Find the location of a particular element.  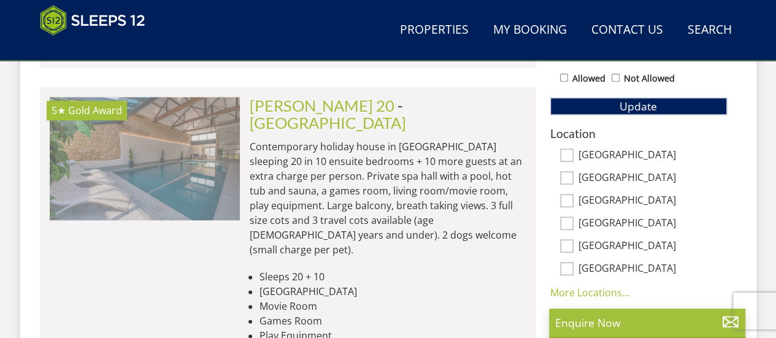

a: Search is located at coordinates (710, 30).